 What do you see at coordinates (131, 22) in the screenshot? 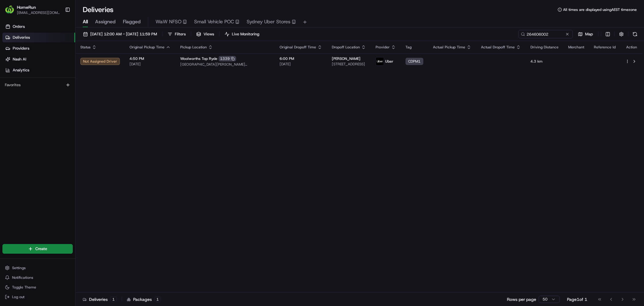
I see `span: Flagged` at bounding box center [131, 22].